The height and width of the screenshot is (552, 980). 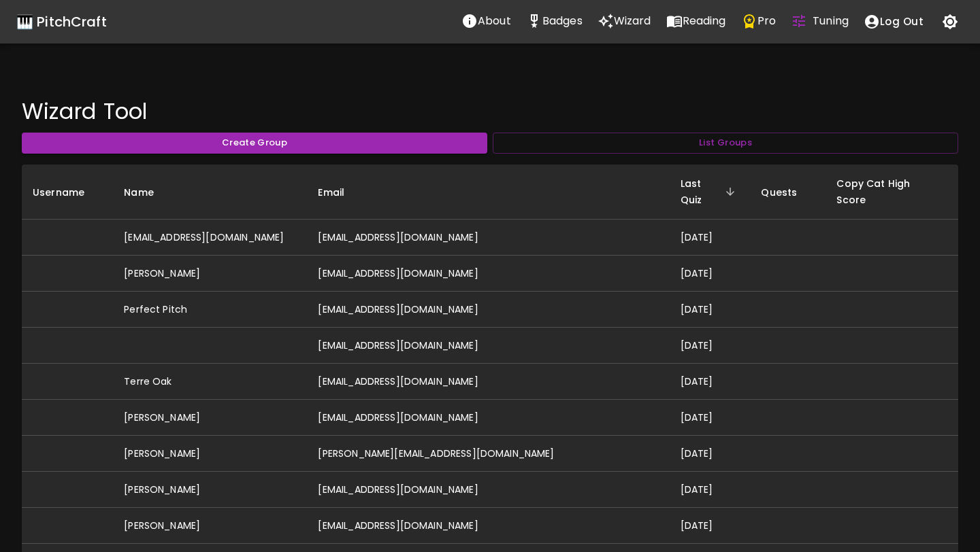 I want to click on span: Email, so click(x=339, y=192).